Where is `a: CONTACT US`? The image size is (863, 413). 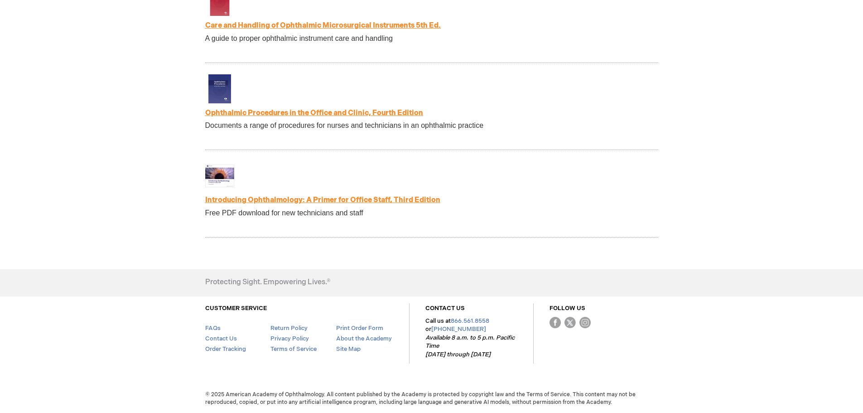 a: CONTACT US is located at coordinates (445, 308).